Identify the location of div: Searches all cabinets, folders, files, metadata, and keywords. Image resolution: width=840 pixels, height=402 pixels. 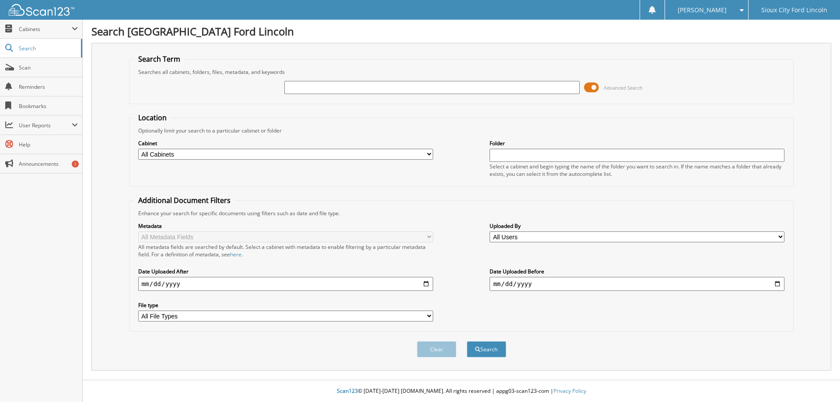
(462, 72).